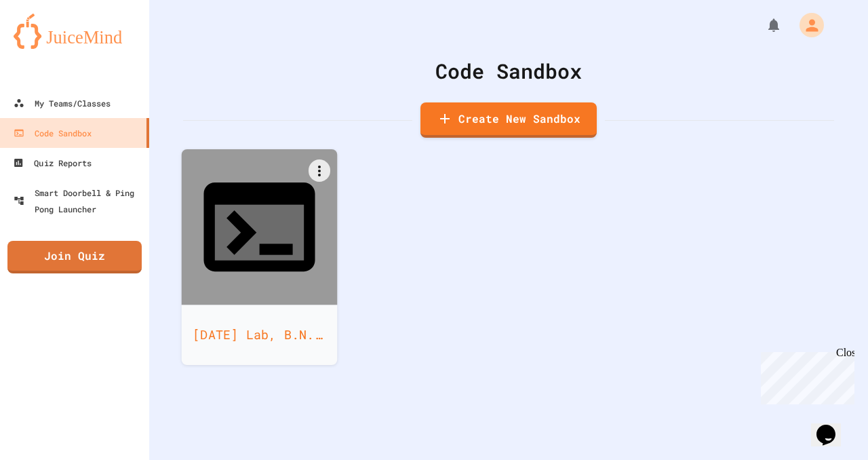 This screenshot has width=868, height=460. I want to click on div: Chat with us now!Close, so click(50, 46).